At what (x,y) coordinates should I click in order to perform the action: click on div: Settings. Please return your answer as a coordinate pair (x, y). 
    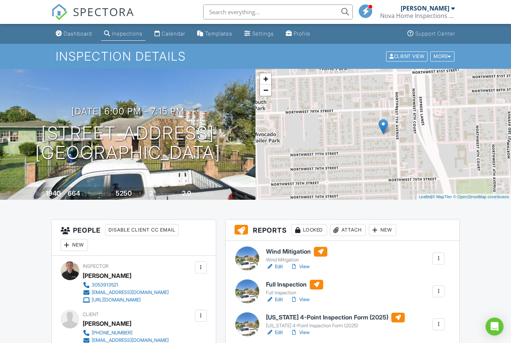
    Looking at the image, I should click on (263, 33).